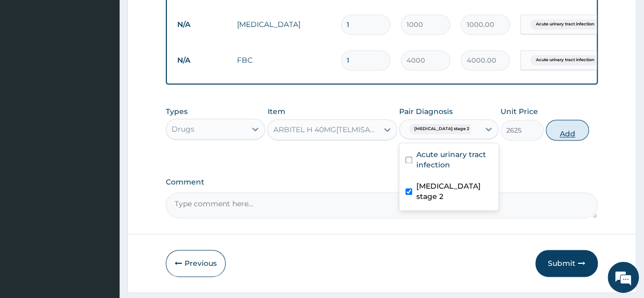  Describe the element at coordinates (183, 18) in the screenshot. I see `div: Minimize live chat window` at that location.